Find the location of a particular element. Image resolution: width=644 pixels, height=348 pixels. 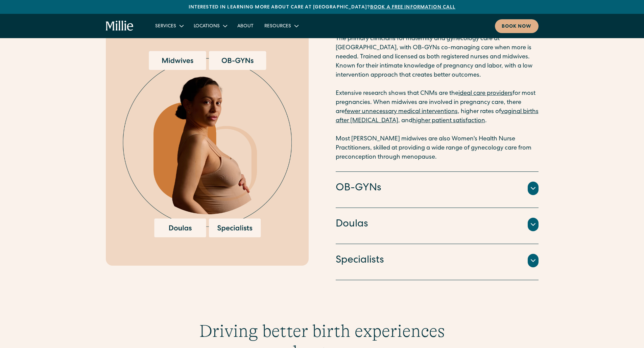

a: higher patient satisfaction is located at coordinates (449, 121).